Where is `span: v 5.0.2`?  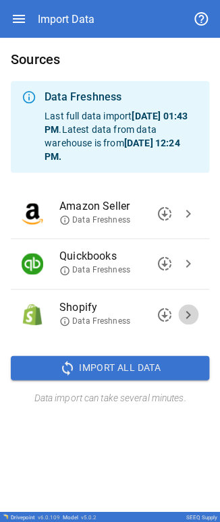
span: v 5.0.2 is located at coordinates (88, 516).